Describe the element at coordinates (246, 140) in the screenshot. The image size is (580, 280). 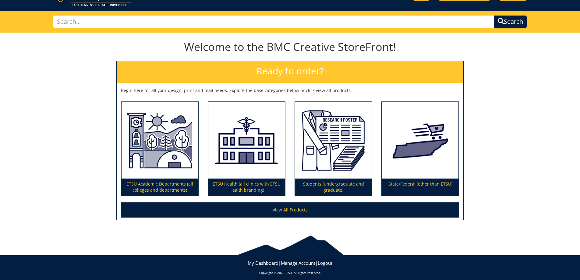
I see `img: ETSU Health (all clinics with ETSU Health branding)` at that location.